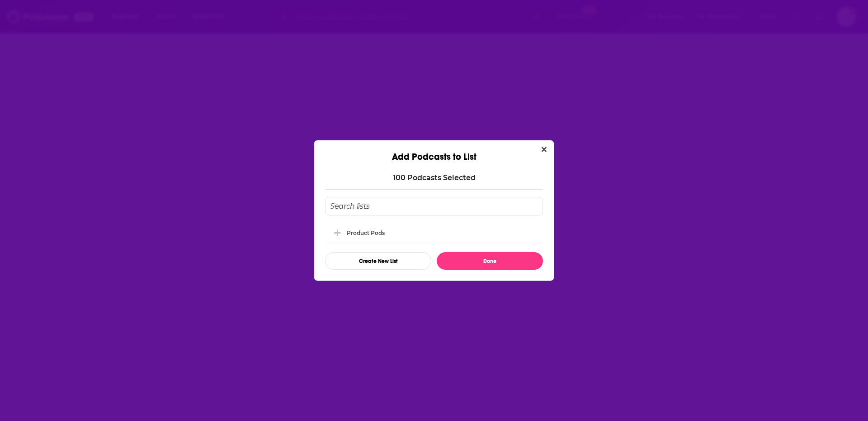  What do you see at coordinates (544, 150) in the screenshot?
I see `button: Close` at bounding box center [544, 150].